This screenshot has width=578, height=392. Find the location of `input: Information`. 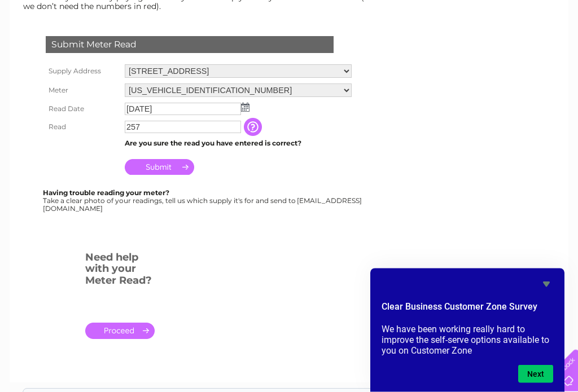

input: Information is located at coordinates (254, 128).